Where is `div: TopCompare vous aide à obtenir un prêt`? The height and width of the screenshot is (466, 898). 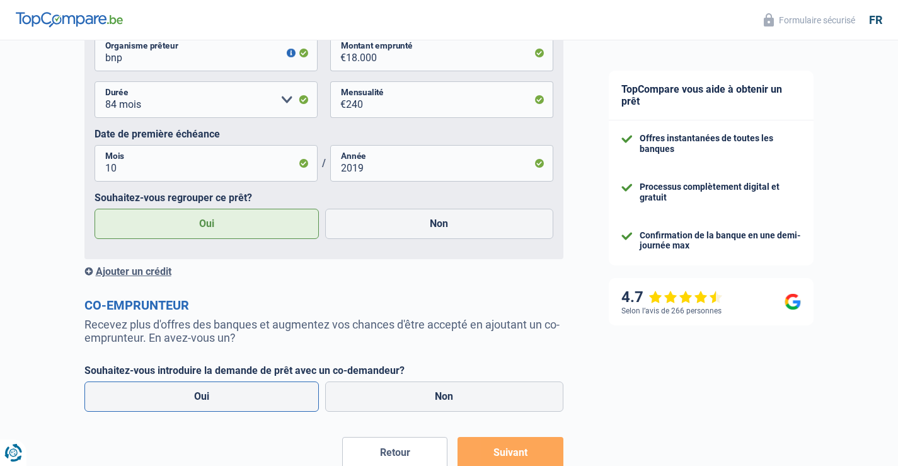
div: TopCompare vous aide à obtenir un prêt is located at coordinates (711, 95).